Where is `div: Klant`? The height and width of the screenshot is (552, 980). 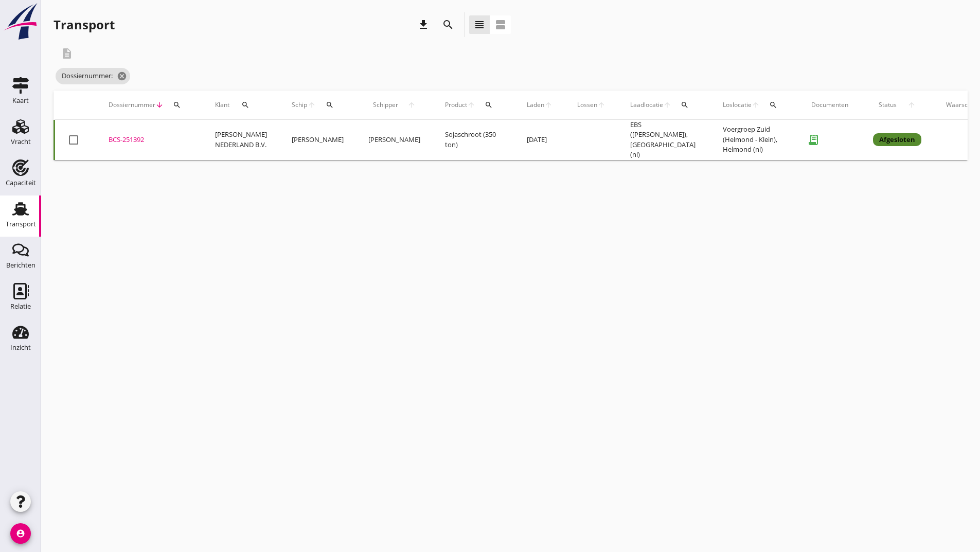 div: Klant is located at coordinates (241, 105).